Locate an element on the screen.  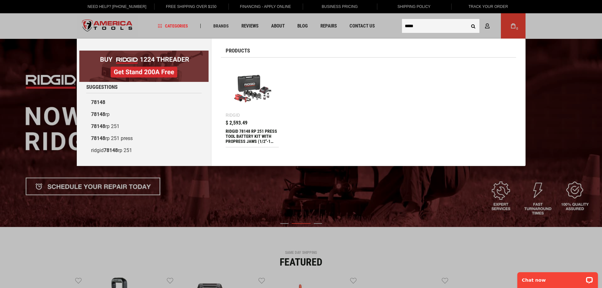
span: Products is located at coordinates (238, 51).